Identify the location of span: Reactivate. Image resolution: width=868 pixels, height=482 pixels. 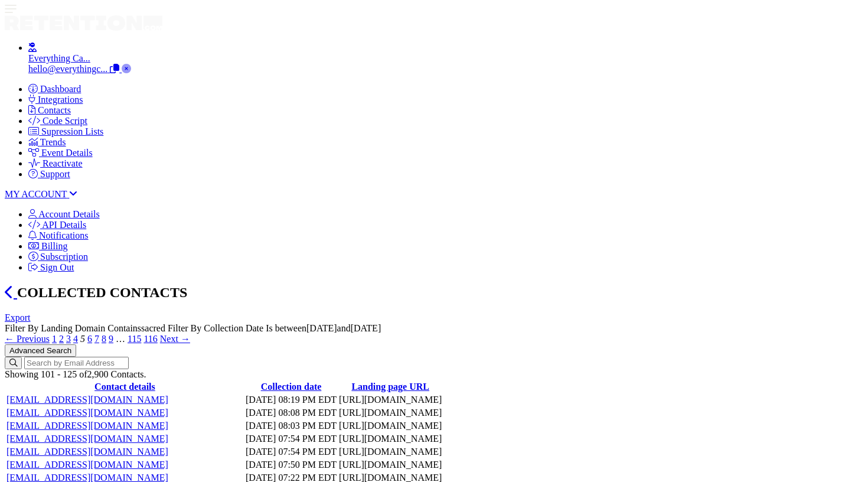
(62, 163).